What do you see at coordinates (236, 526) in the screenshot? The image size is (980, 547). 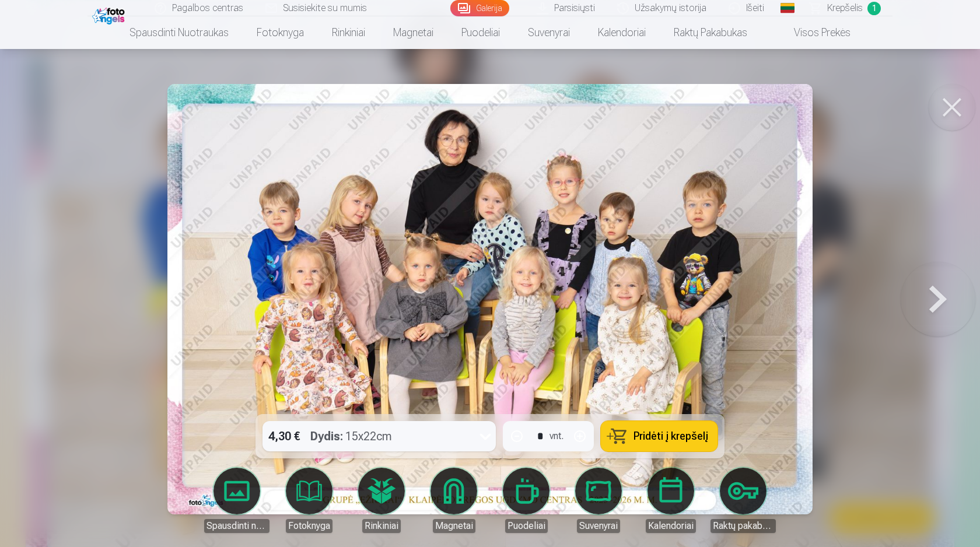 I see `div: Spausdinti nuotraukas` at bounding box center [236, 526].